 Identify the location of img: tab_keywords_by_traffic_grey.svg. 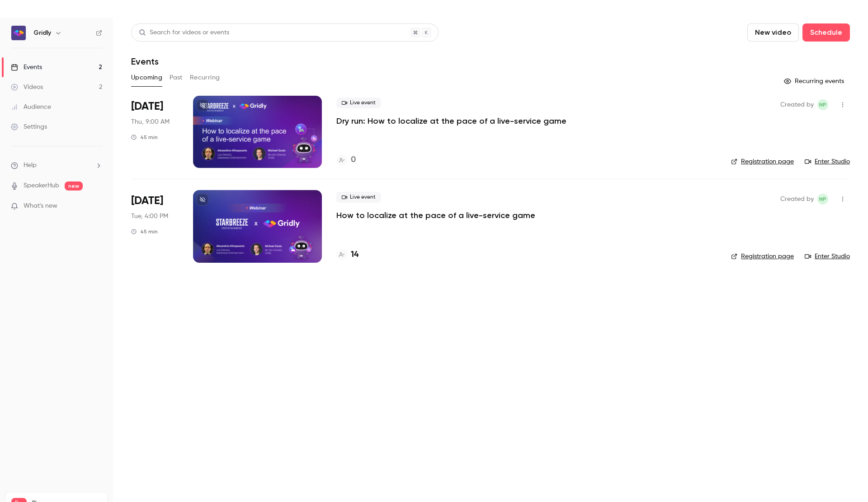
(93, 56).